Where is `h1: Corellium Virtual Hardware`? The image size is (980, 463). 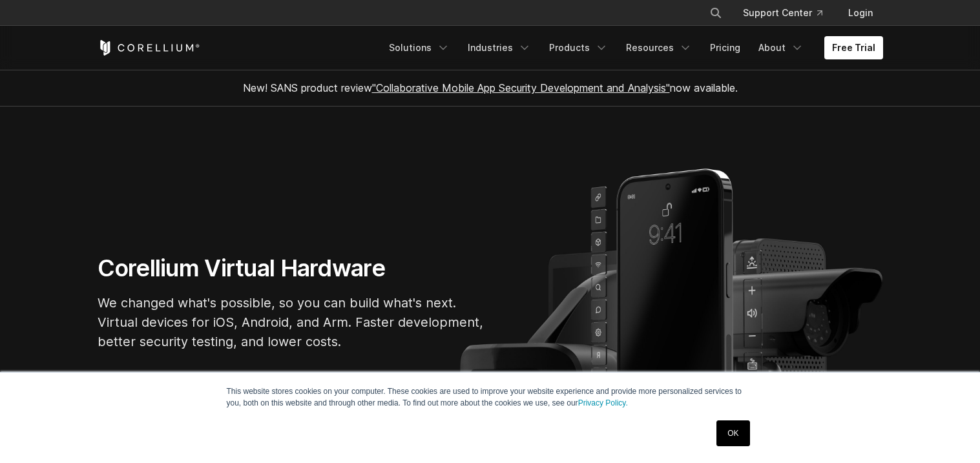
h1: Corellium Virtual Hardware is located at coordinates (291, 269).